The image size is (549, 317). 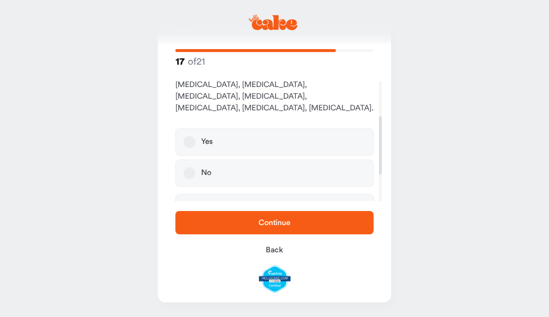 I want to click on span: Back, so click(x=275, y=250).